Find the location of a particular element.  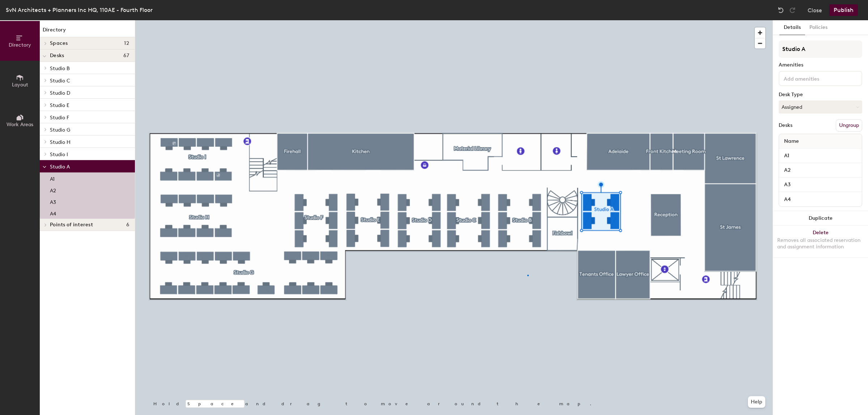

button: Assigned is located at coordinates (820, 107).